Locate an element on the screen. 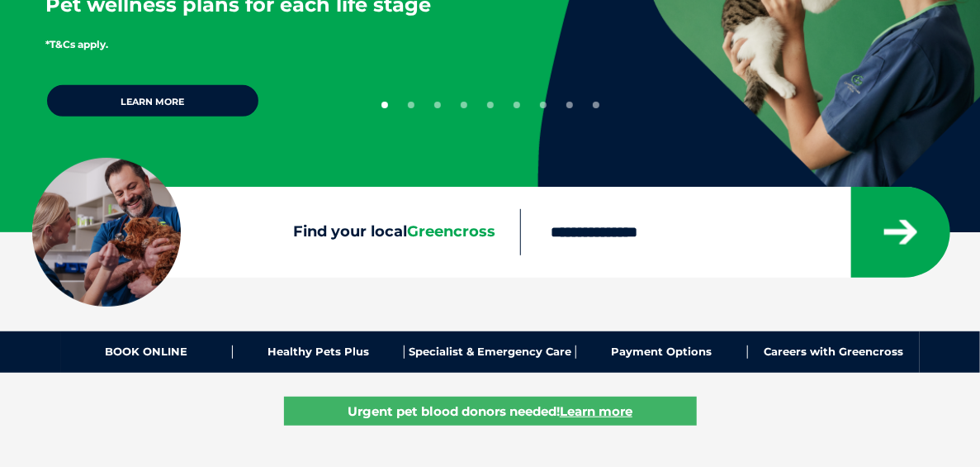 The image size is (980, 467). a: Learn more is located at coordinates (152, 101).